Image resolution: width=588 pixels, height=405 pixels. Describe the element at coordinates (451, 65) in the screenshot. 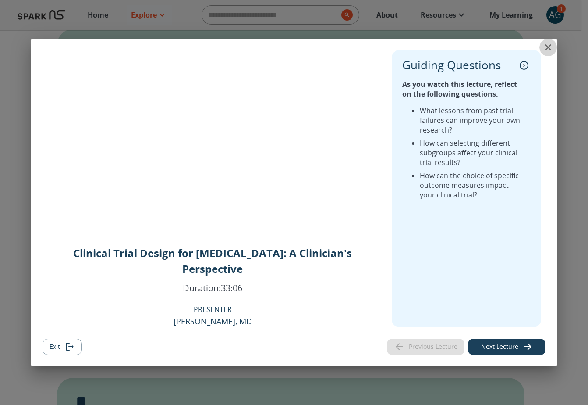

I see `p: Guiding Questions` at that location.